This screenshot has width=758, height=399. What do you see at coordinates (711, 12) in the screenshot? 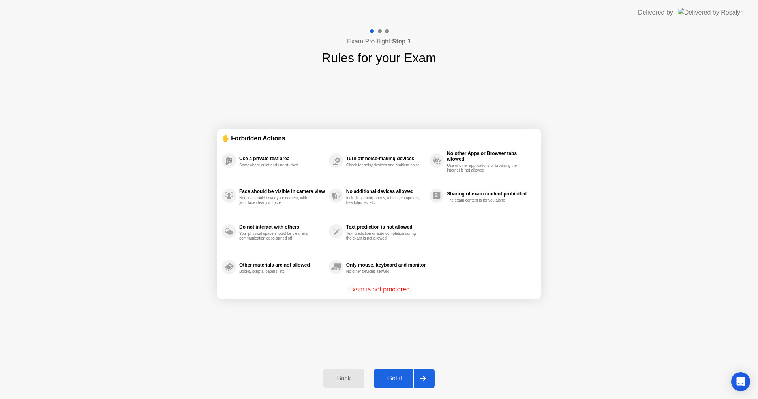
I see `img: Delivered by Rosalyn` at bounding box center [711, 12].